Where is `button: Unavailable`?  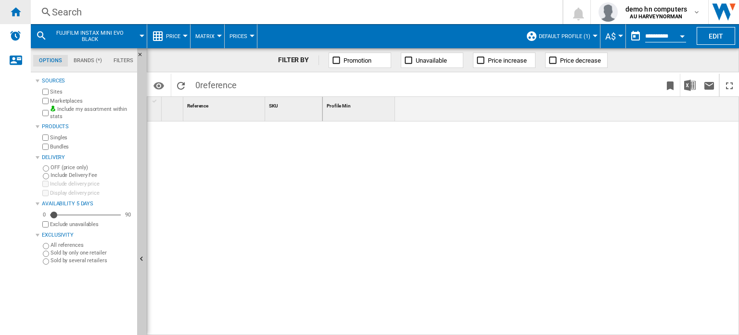
button: Unavailable is located at coordinates (432, 60).